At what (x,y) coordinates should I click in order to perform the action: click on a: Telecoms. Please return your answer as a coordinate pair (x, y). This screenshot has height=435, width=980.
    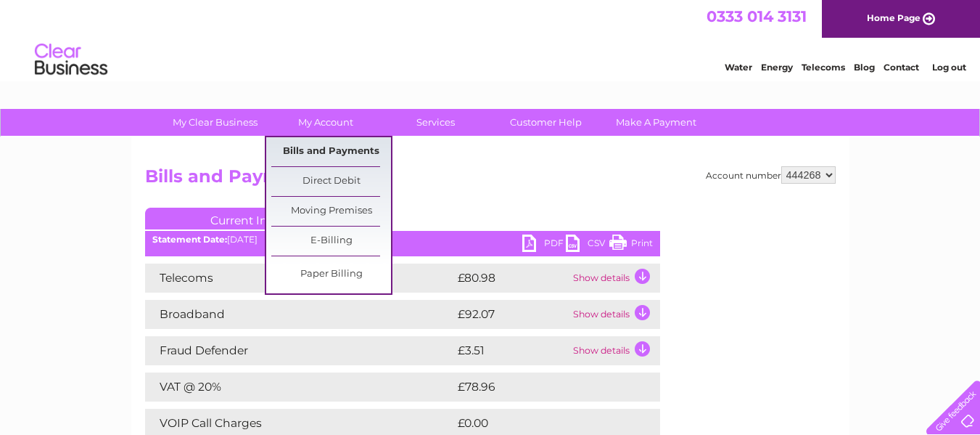
    Looking at the image, I should click on (823, 67).